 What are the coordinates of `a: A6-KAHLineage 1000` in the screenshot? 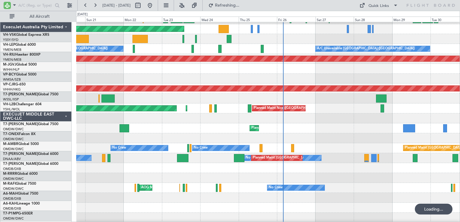 It's located at (21, 204).